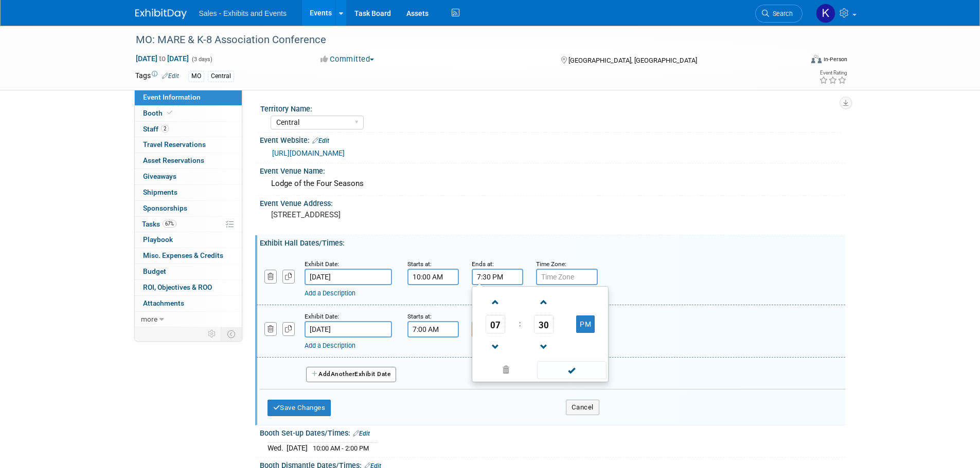 This screenshot has width=980, height=468. What do you see at coordinates (183, 256) in the screenshot?
I see `span: Misc. Expenses & Credits` at bounding box center [183, 256].